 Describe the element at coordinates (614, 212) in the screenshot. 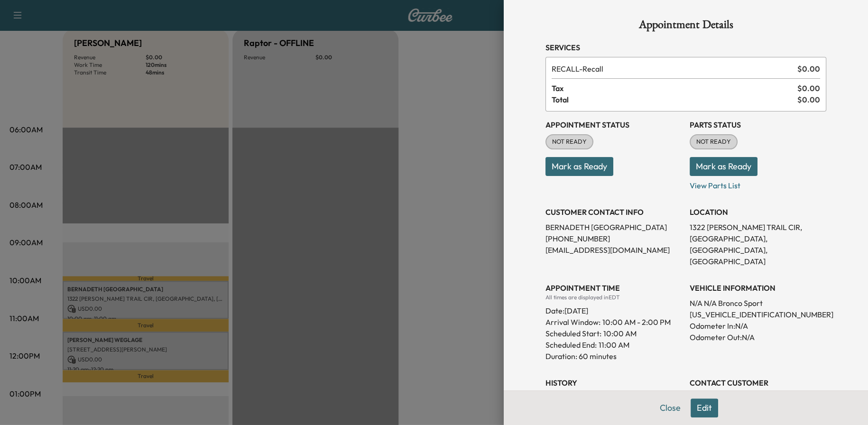

I see `h3: CUSTOMER CONTACT INFO` at that location.